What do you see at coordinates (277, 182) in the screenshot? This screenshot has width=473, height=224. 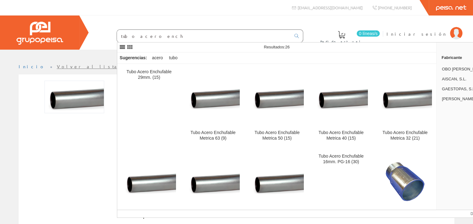 I see `img: Tubo Acero Enchufable Metrica 16 (57)` at bounding box center [277, 182].